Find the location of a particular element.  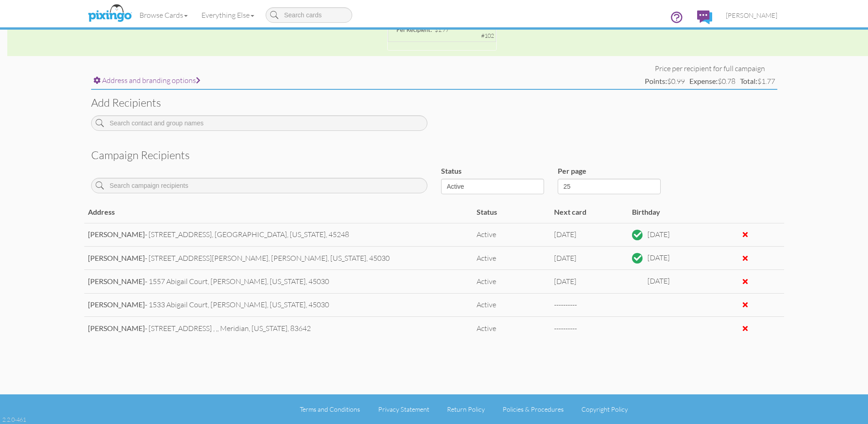

td: $0.78 is located at coordinates (712, 81).